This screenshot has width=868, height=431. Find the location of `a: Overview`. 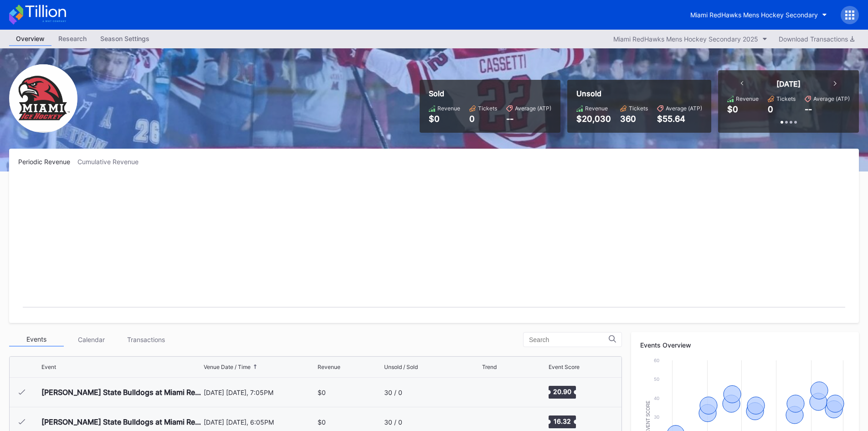

a: Overview is located at coordinates (30, 39).